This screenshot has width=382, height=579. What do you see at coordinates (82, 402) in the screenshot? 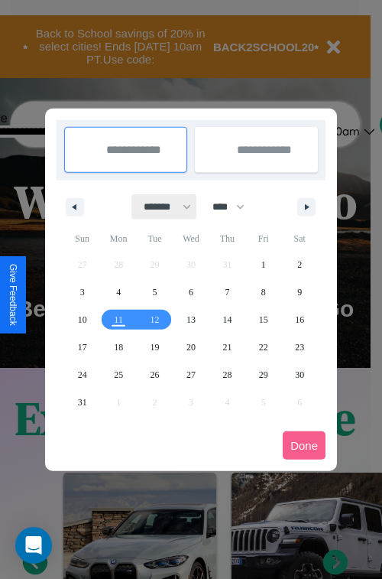
I see `button: 31` at bounding box center [82, 402].